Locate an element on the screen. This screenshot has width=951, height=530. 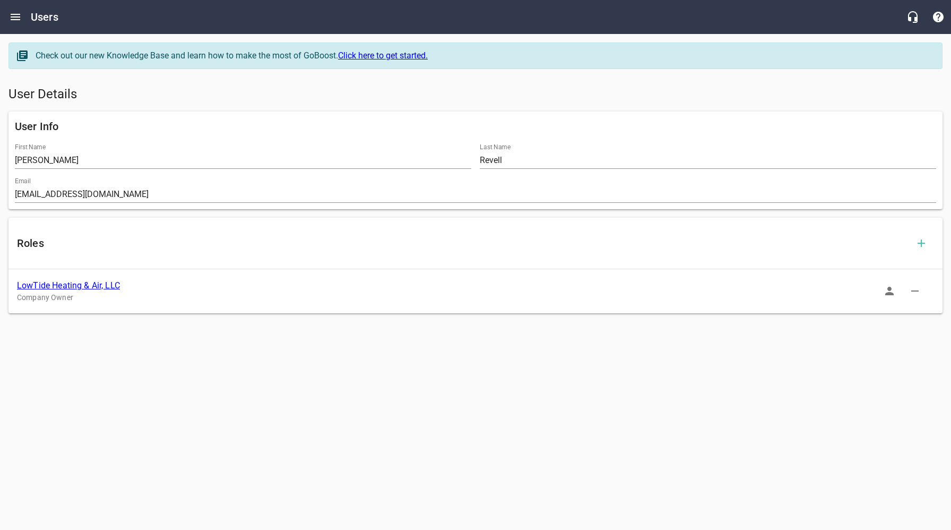
label: Last Name is located at coordinates (495, 147).